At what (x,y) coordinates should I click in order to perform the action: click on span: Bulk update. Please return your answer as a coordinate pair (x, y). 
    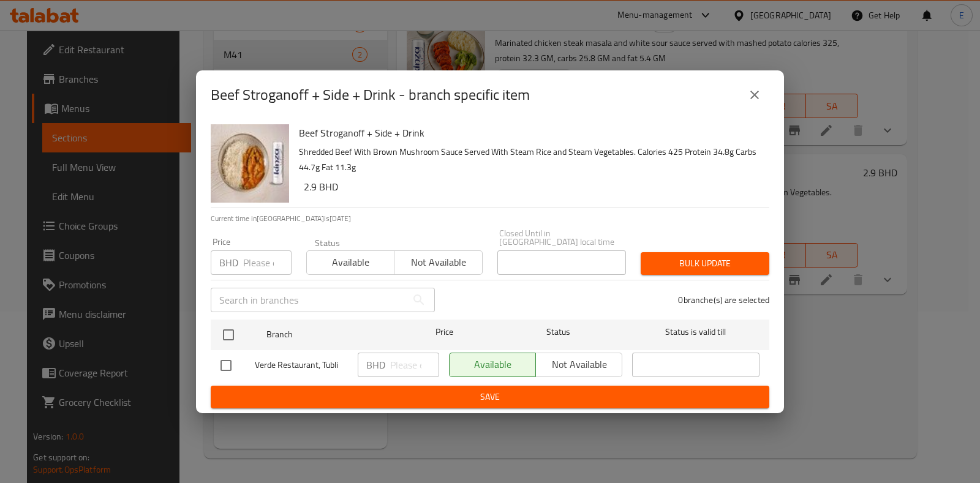
    Looking at the image, I should click on (705, 263).